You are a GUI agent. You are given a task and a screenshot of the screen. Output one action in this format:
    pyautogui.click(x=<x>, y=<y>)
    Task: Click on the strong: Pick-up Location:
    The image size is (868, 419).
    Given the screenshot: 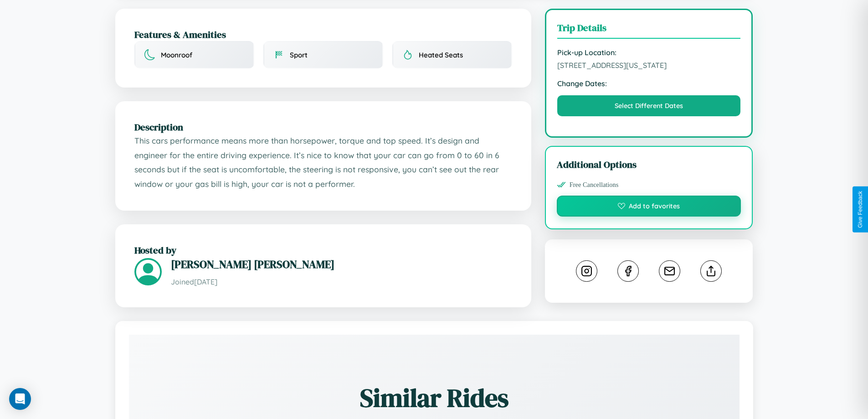 What is the action you would take?
    pyautogui.click(x=649, y=53)
    